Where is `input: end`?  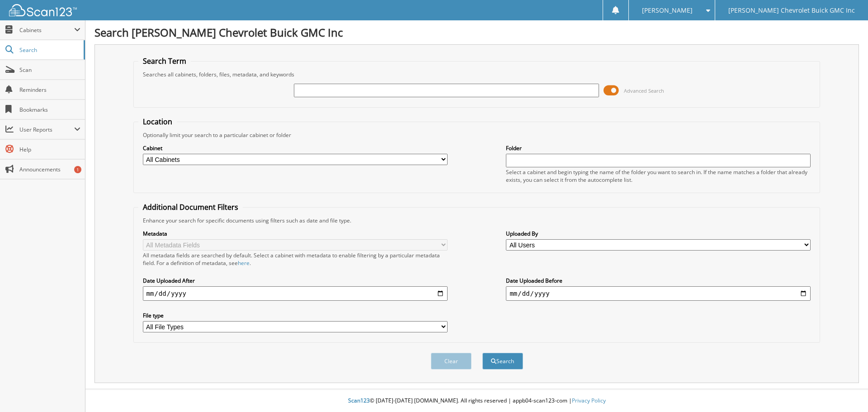
input: end is located at coordinates (659, 293).